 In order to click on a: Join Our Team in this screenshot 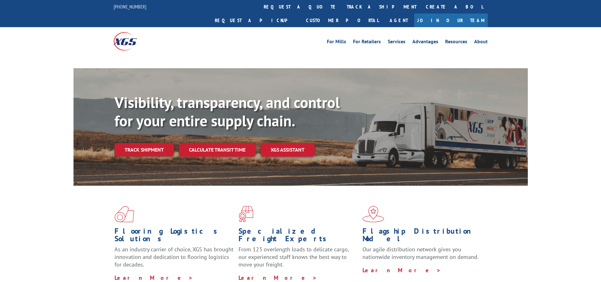, I will do `click(451, 20)`.